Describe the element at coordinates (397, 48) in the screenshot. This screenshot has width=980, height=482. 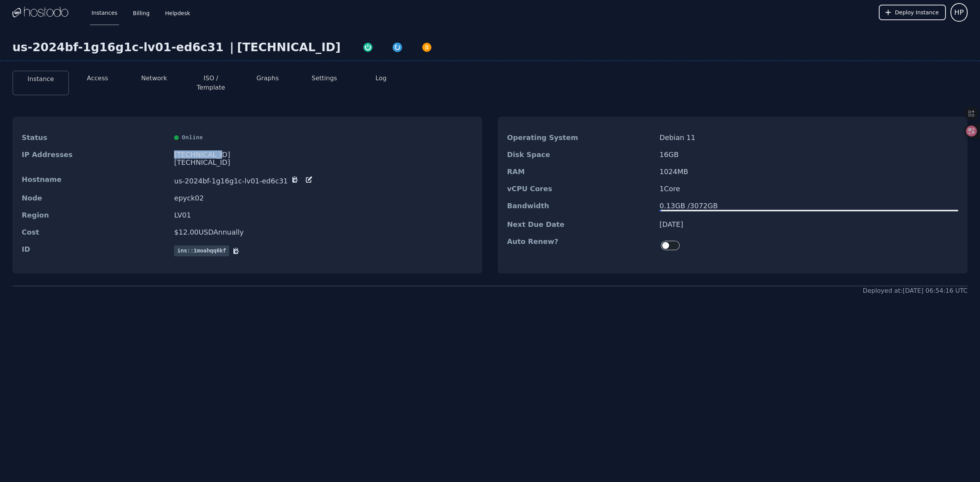
I see `img: Restart` at that location.